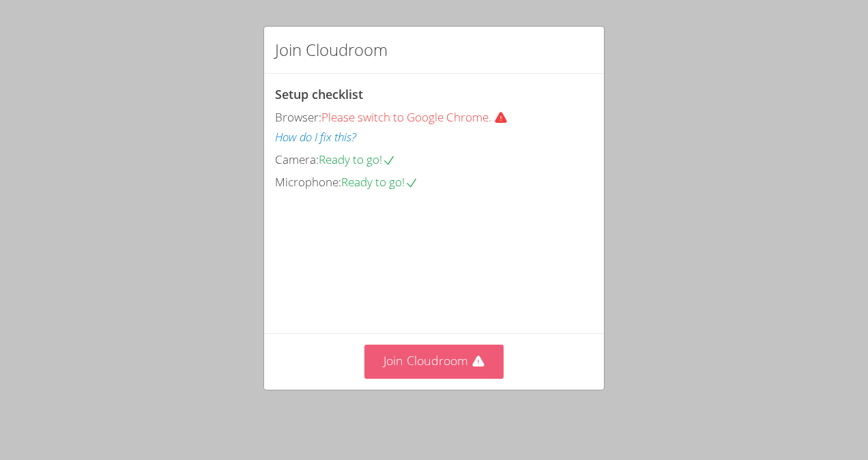 This screenshot has height=460, width=868. I want to click on button: Join Cloudroom, so click(434, 362).